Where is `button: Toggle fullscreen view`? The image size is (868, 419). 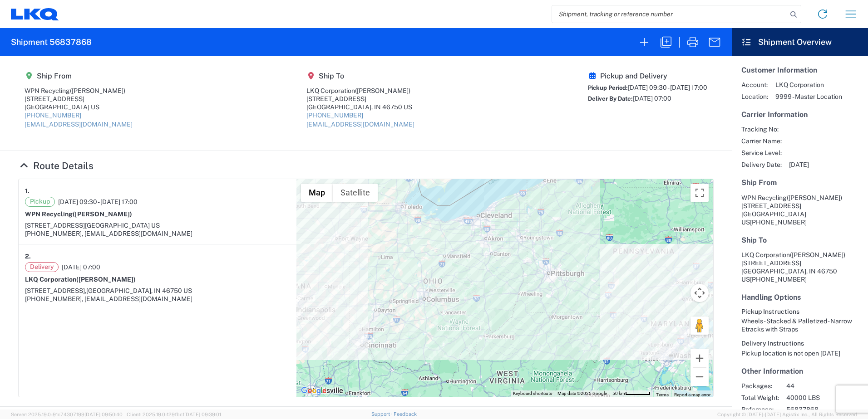
button: Toggle fullscreen view is located at coordinates (700, 193).